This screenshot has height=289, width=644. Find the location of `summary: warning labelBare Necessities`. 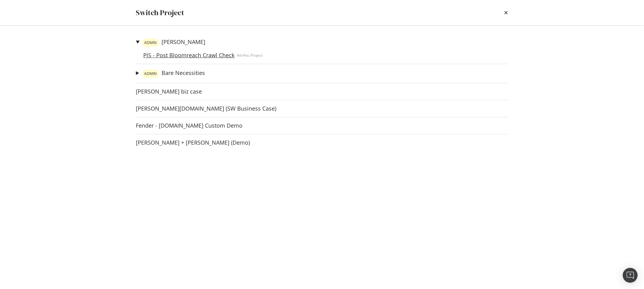

summary: warning labelBare Necessities is located at coordinates (170, 73).